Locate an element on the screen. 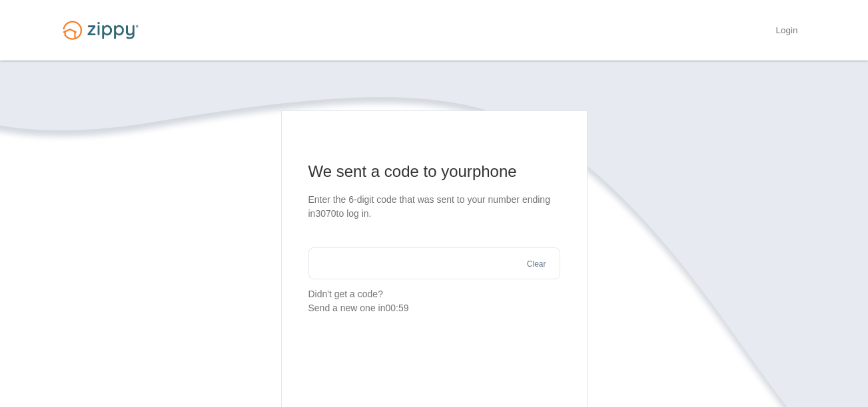 This screenshot has width=868, height=407. div: Send a new one in 00:59 is located at coordinates (434, 308).